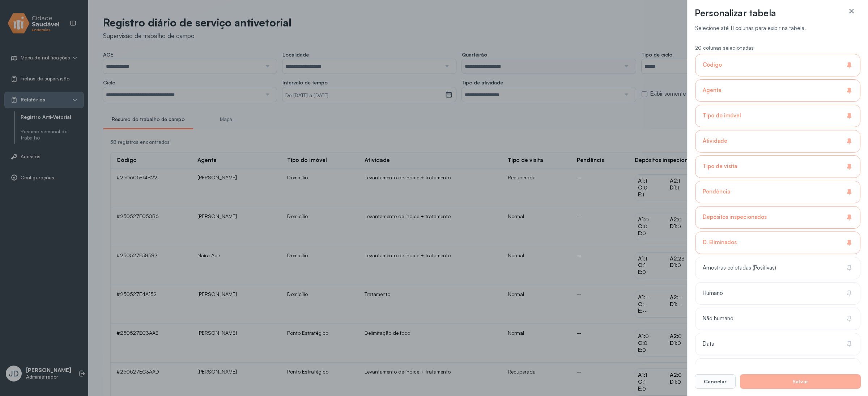 The width and height of the screenshot is (868, 396). I want to click on div: Selecione até 11 colunas para exibir na tabela., so click(778, 28).